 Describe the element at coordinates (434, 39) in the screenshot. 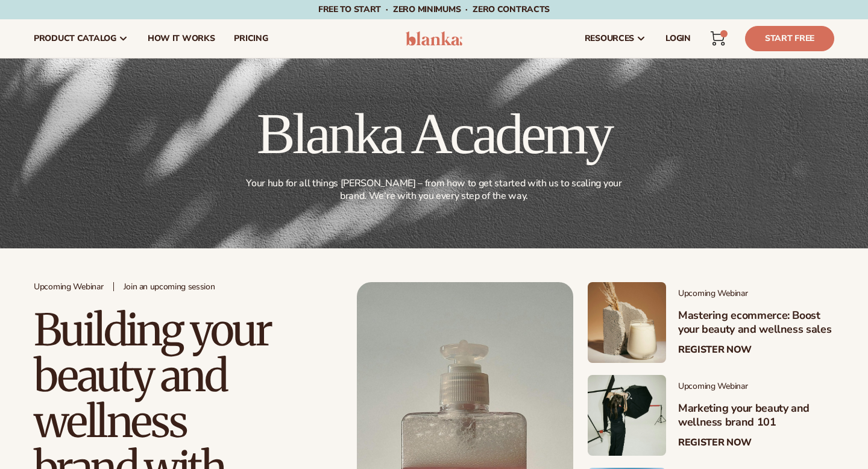

I see `a: logo` at that location.